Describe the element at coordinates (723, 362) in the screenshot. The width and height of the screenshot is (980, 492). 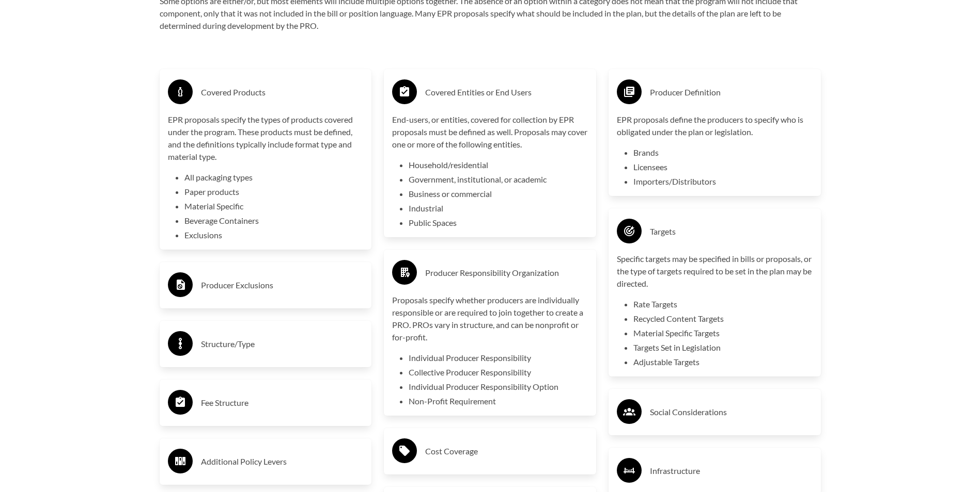
I see `li: Adjustable Targets` at that location.